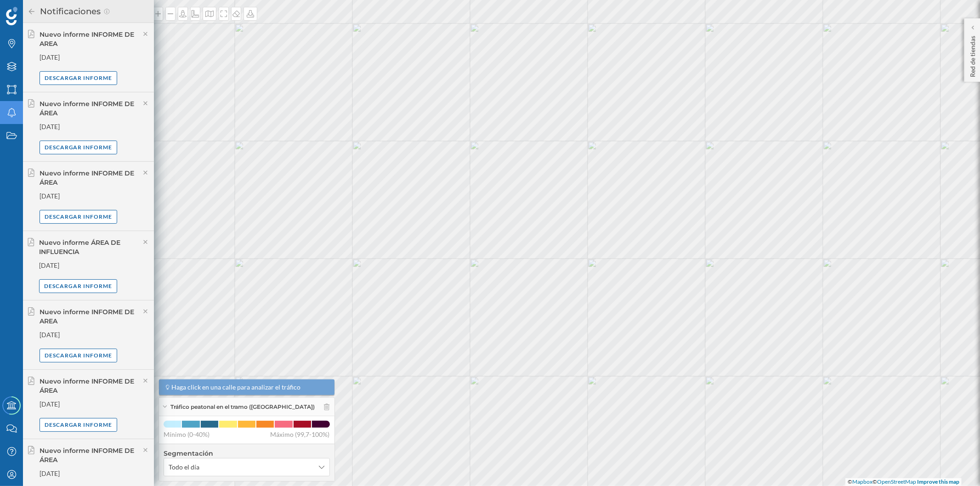 The width and height of the screenshot is (980, 486). Describe the element at coordinates (70, 11) in the screenshot. I see `h2: Notificaciones` at that location.